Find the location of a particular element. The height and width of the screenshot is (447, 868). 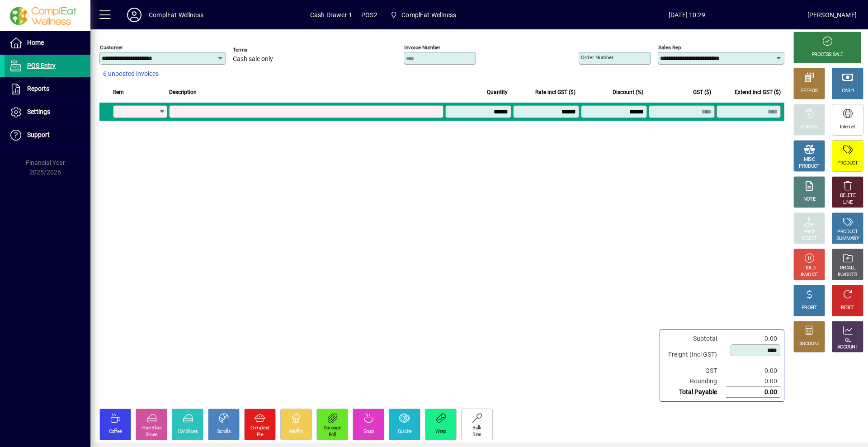

div: GL is located at coordinates (848, 340).